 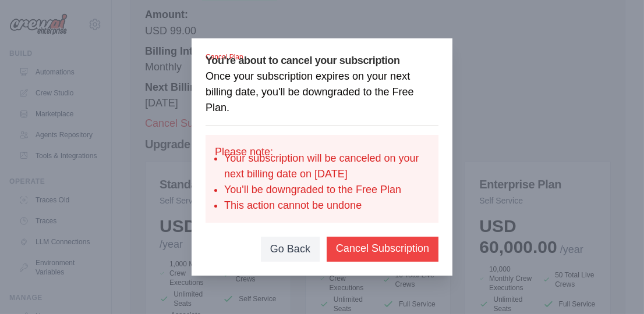 I want to click on li: You'll be downgraded to the Free Plan, so click(x=327, y=190).